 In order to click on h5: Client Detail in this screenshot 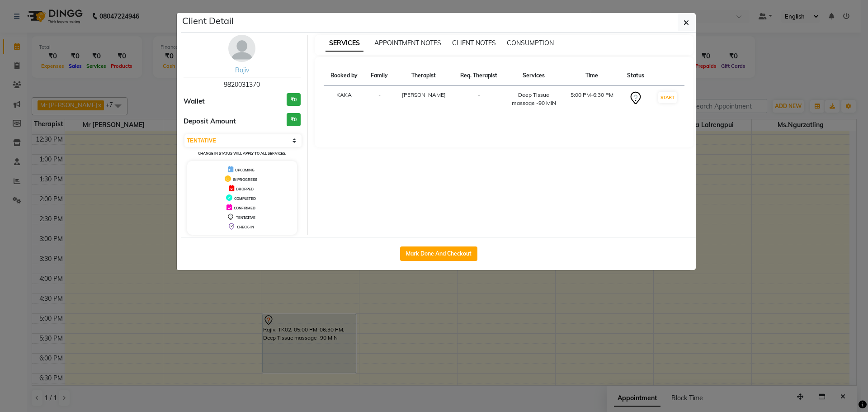, I will do `click(208, 21)`.